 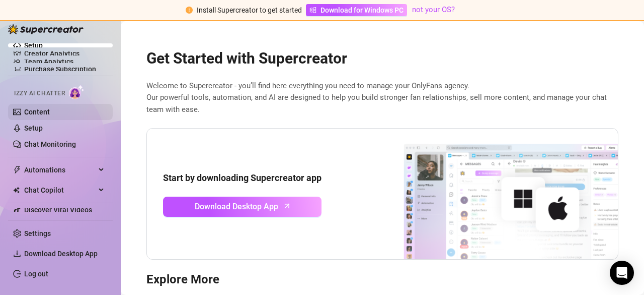 What do you see at coordinates (242, 177) in the screenshot?
I see `strong: Start by downloading Supercreator app` at bounding box center [242, 177].